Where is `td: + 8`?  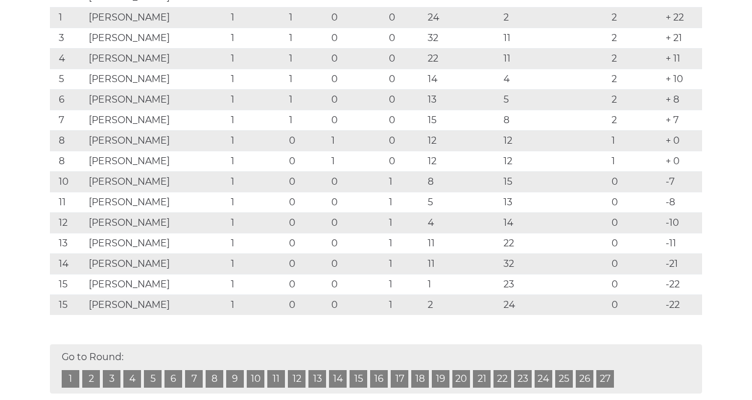 td: + 8 is located at coordinates (682, 100).